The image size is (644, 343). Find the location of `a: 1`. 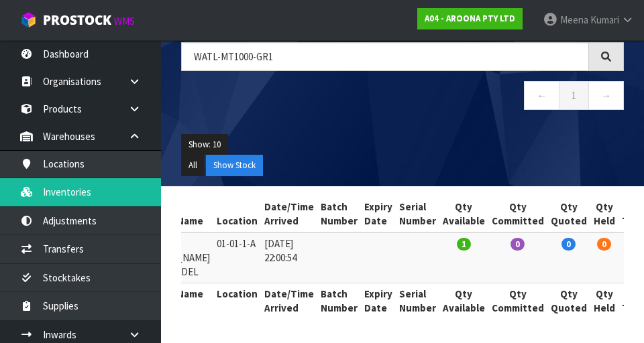

a: 1 is located at coordinates (574, 95).